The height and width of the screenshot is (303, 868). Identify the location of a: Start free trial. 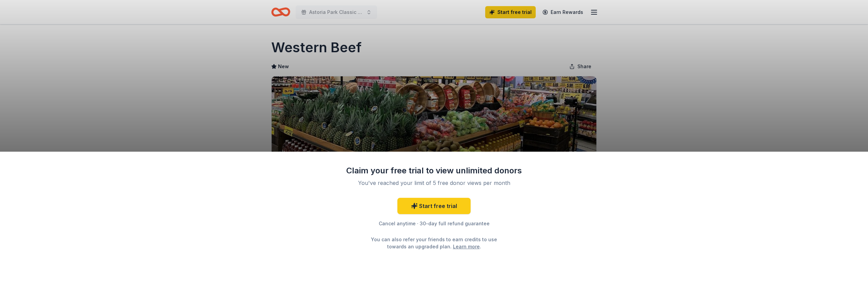
(434, 206).